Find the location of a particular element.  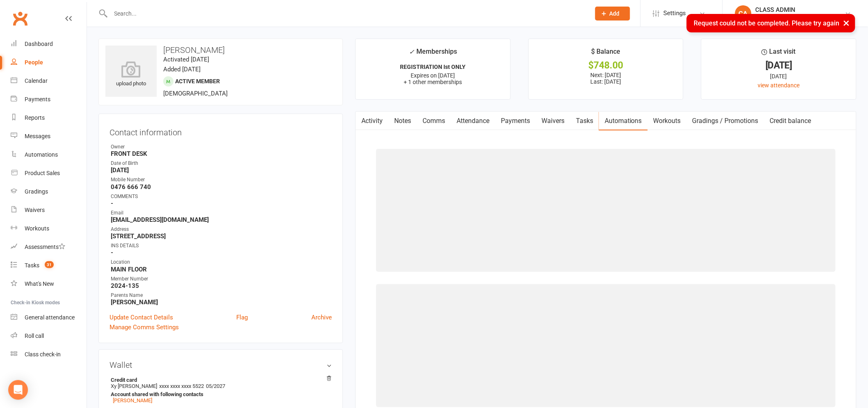

strong: Account shared with following contacts is located at coordinates (219, 394).